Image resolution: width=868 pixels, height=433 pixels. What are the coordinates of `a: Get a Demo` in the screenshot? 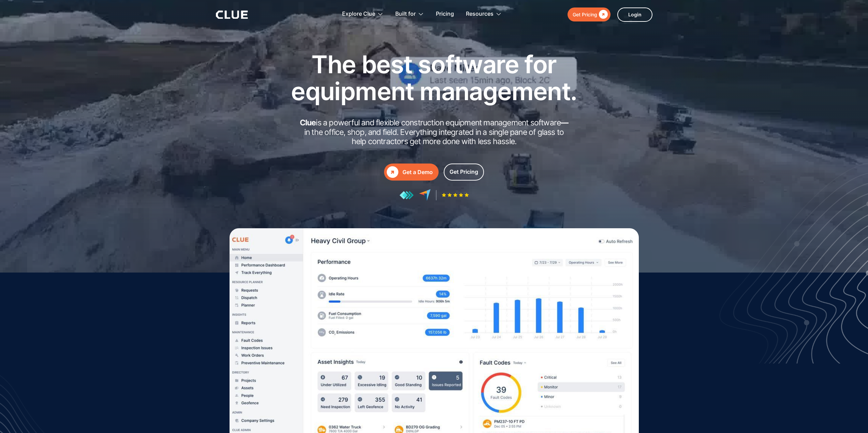 It's located at (411, 173).